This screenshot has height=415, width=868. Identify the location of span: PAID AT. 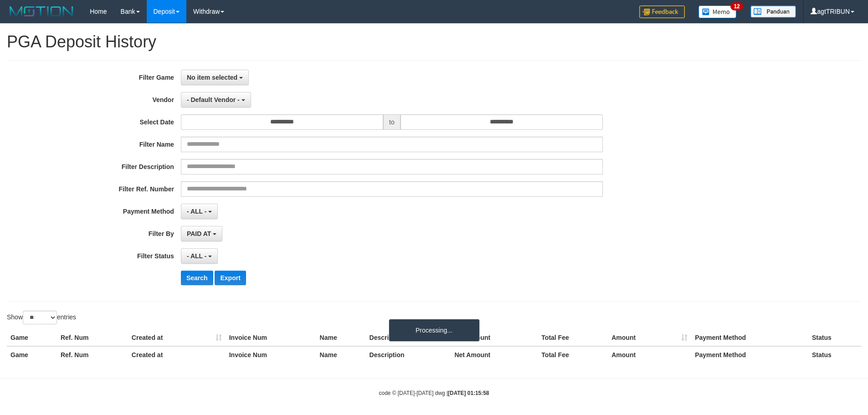
(198, 233).